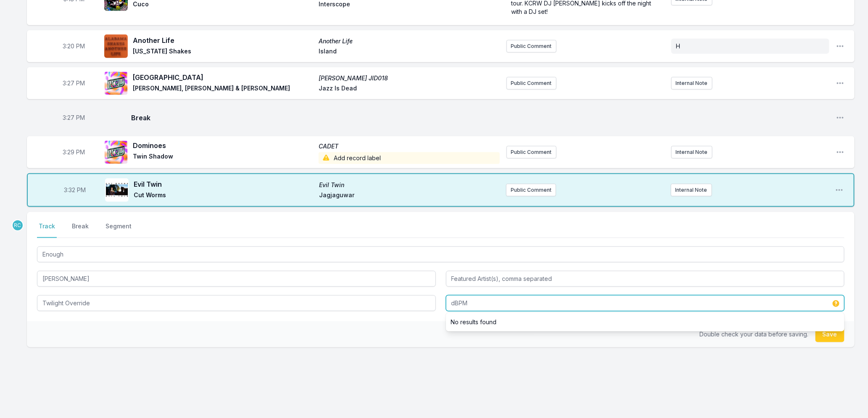 This screenshot has width=868, height=418. I want to click on input: Record Label, so click(645, 303).